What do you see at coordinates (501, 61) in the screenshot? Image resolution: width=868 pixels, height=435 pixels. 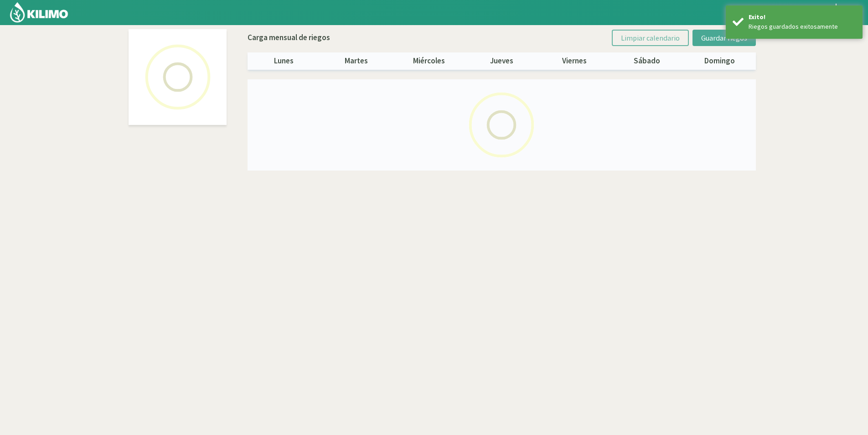 I see `p: jueves` at bounding box center [501, 61].